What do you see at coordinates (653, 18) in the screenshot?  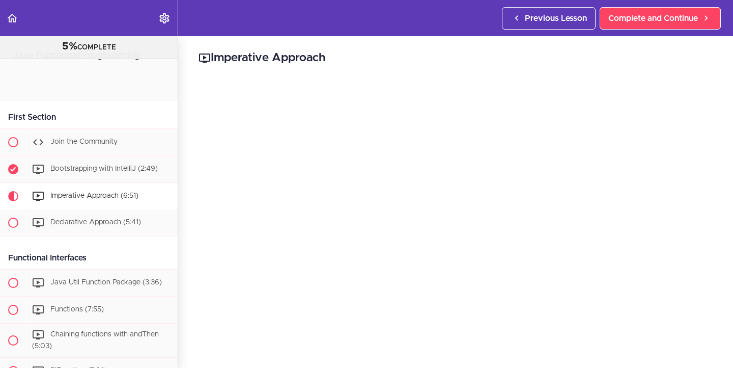 I see `span: Complete and Continue` at bounding box center [653, 18].